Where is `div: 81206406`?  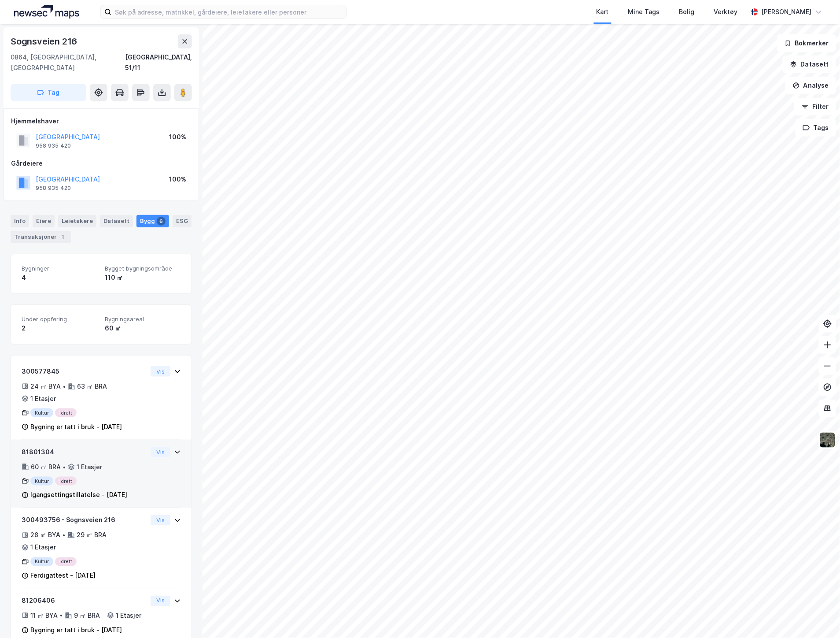 div: 81206406 is located at coordinates (84, 601).